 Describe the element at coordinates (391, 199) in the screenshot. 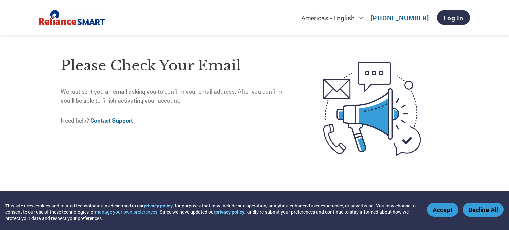

I see `p: © 2024 Pollen, Inc. All rights reserved / Pat. 10,817,932 and Pat. 11,100,477.` at that location.